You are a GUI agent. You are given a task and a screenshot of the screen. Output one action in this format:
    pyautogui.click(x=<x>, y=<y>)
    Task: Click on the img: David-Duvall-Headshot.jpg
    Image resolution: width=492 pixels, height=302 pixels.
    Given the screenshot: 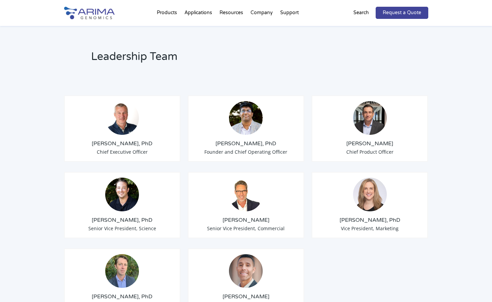 What is the action you would take?
    pyautogui.click(x=246, y=195)
    